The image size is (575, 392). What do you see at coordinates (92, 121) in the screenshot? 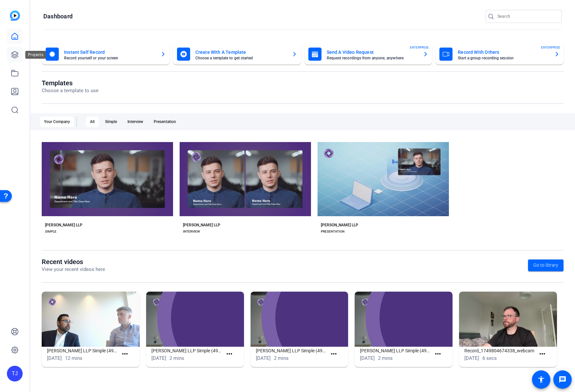
I see `div: All` at bounding box center [92, 121].